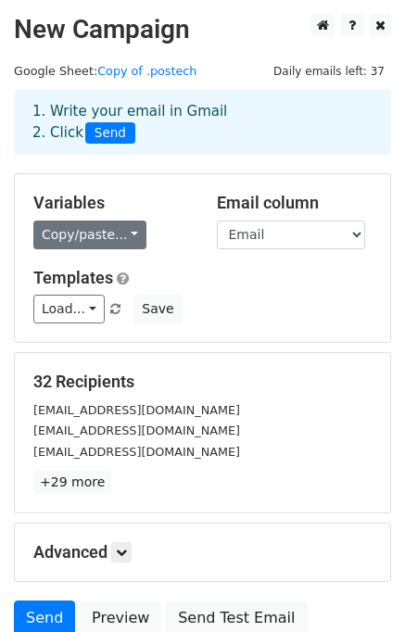 The height and width of the screenshot is (632, 405). What do you see at coordinates (158, 309) in the screenshot?
I see `button: Save` at bounding box center [158, 309].